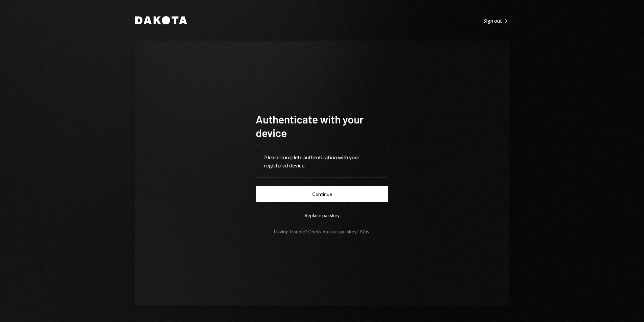 This screenshot has width=644, height=322. Describe the element at coordinates (496, 21) in the screenshot. I see `div: Sign out` at that location.